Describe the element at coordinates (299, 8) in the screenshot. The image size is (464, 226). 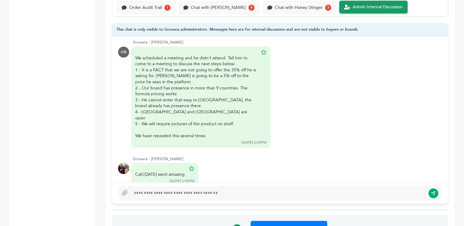
I see `div: Chat with Honey Stinger` at that location.